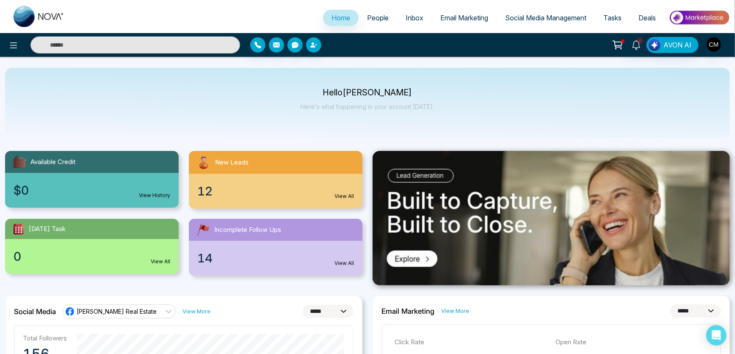  What do you see at coordinates (276, 247) in the screenshot?
I see `a: Incomplete Follow Ups14View All` at bounding box center [276, 247].